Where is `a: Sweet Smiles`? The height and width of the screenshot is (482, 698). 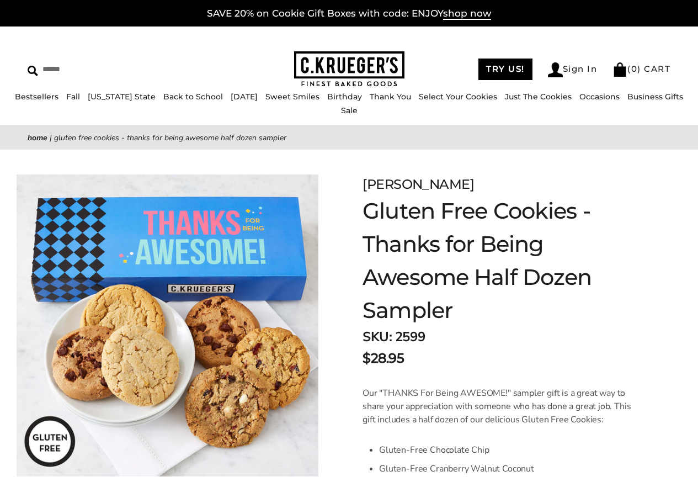 a: Sweet Smiles is located at coordinates (293, 97).